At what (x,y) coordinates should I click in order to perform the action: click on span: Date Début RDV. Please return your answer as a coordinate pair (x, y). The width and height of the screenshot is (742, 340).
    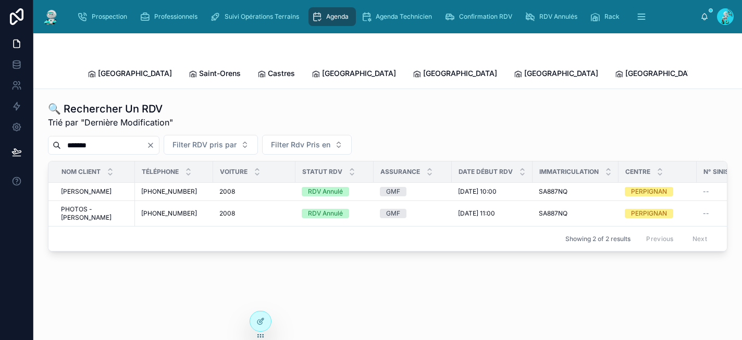
    Looking at the image, I should click on (485, 172).